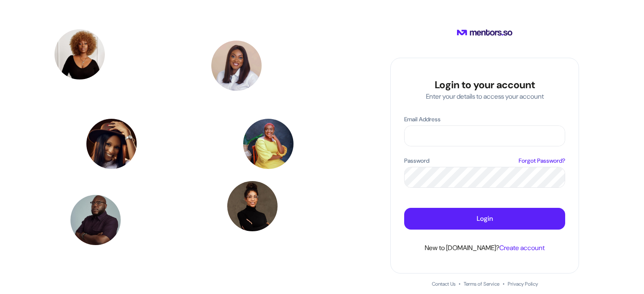 This screenshot has height=294, width=644. Describe the element at coordinates (484, 85) in the screenshot. I see `h4: Login to your account` at that location.